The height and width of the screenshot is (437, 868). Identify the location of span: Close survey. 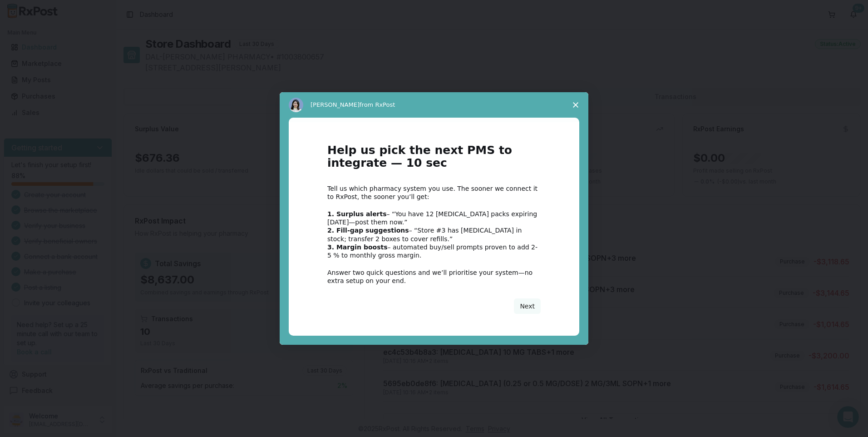
(576, 105).